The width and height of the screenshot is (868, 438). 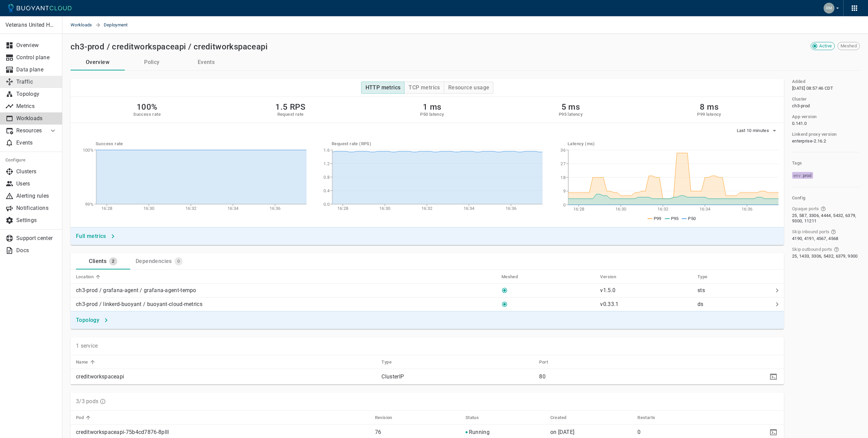 What do you see at coordinates (692, 218) in the screenshot?
I see `span: P50` at bounding box center [692, 218].